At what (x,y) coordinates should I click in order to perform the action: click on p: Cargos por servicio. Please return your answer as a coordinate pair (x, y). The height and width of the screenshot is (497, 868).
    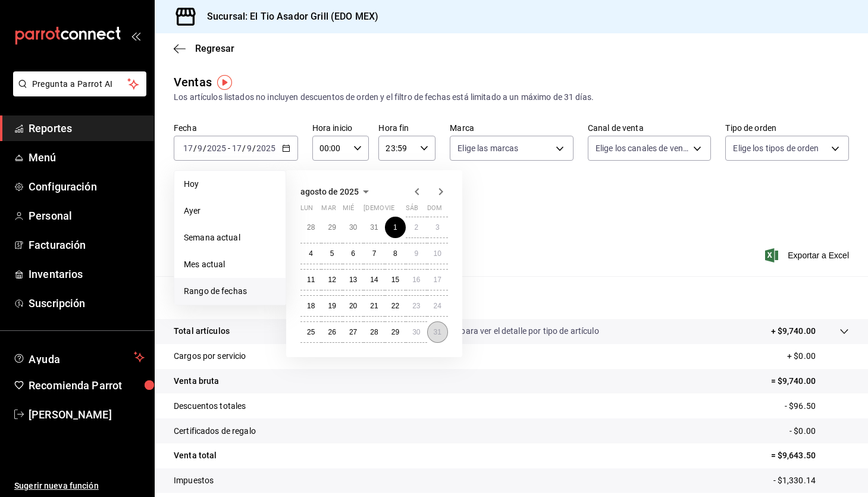
    Looking at the image, I should click on (210, 356).